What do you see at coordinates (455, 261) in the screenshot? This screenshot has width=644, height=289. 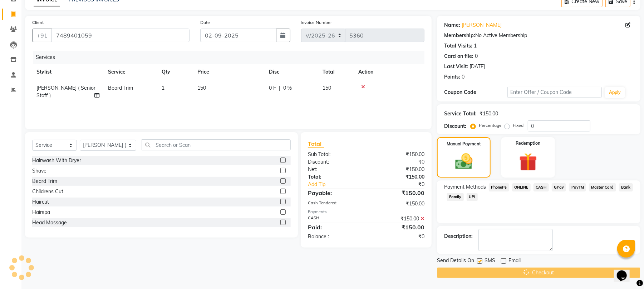 I see `span: Send Details On` at bounding box center [455, 261].